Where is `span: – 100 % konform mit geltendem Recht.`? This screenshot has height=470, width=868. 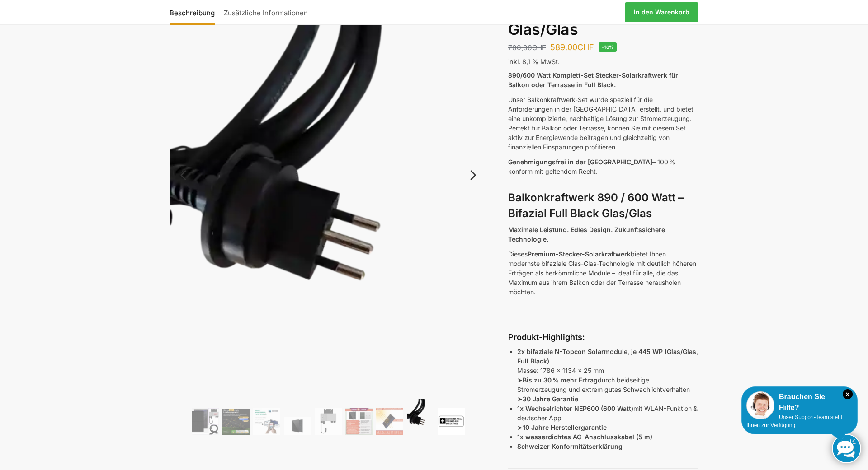 span: – 100 % konform mit geltendem Recht. is located at coordinates (592, 166).